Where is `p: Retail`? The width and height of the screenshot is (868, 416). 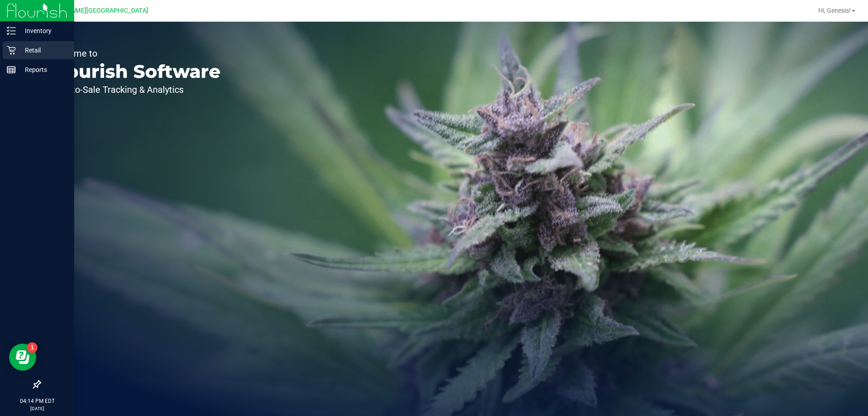
p: Retail is located at coordinates (43, 50).